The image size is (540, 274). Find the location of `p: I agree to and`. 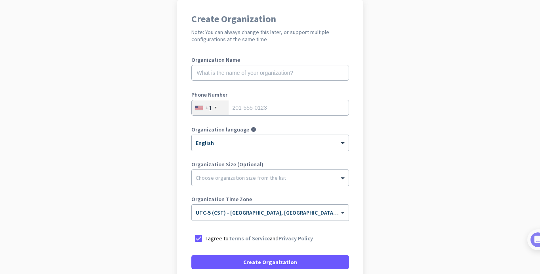

p: I agree to and is located at coordinates (259, 238).